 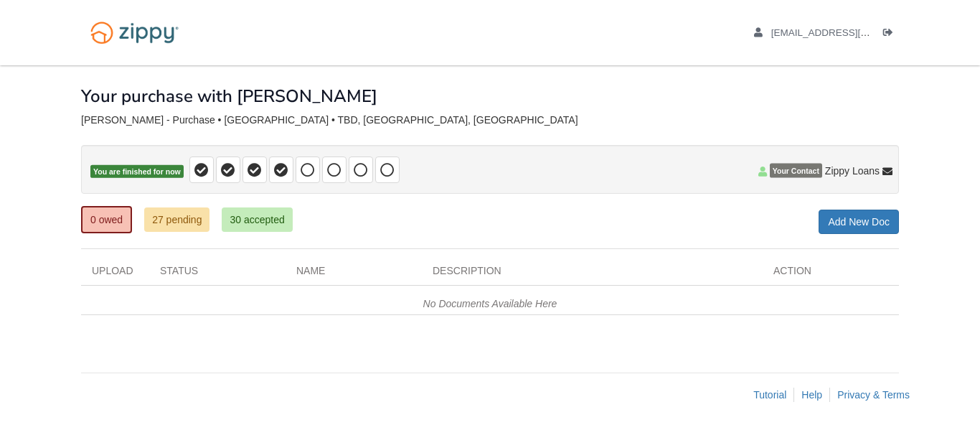 I want to click on div: Action, so click(x=831, y=274).